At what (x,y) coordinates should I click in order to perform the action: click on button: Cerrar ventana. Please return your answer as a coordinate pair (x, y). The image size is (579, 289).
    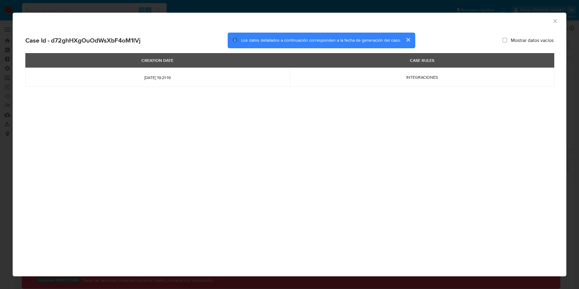
    Looking at the image, I should click on (555, 21).